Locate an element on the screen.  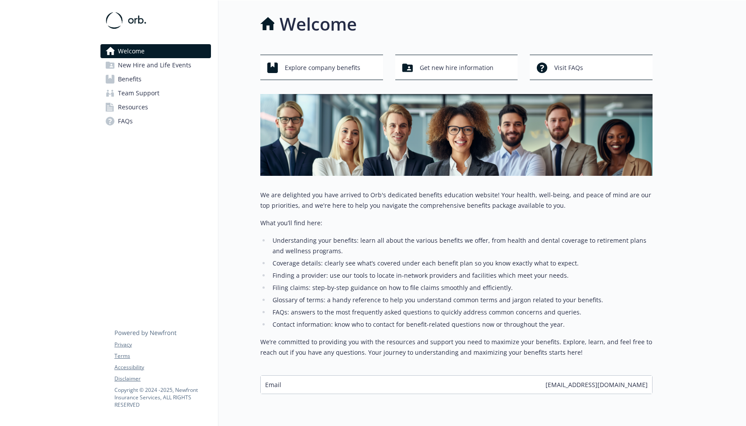
li: Finding a provider: use our tools to locate in-network providers and facilities which meet your n... is located at coordinates (462, 275).